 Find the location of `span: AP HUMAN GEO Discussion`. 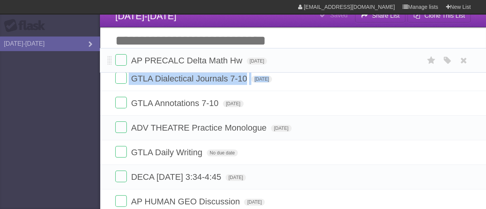

span: AP HUMAN GEO Discussion is located at coordinates (186, 201).